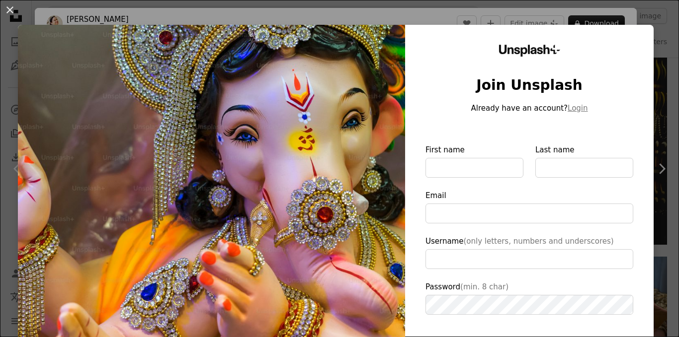  Describe the element at coordinates (529, 207) in the screenshot. I see `label: Email` at that location.